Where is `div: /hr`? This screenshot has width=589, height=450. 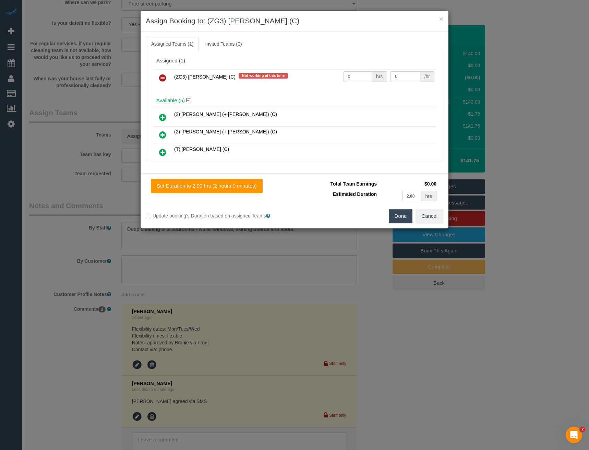
div: /hr is located at coordinates (427, 76).